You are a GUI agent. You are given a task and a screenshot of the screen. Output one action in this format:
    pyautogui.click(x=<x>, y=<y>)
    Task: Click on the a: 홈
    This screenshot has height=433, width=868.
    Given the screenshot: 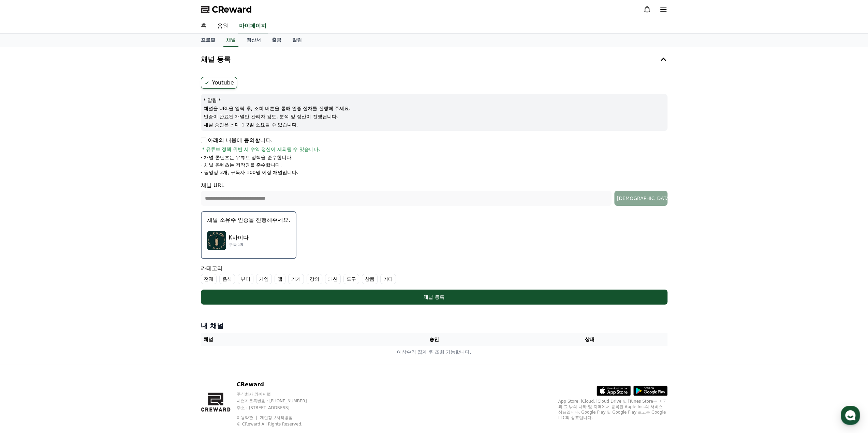 What is the action you would take?
    pyautogui.click(x=203, y=26)
    